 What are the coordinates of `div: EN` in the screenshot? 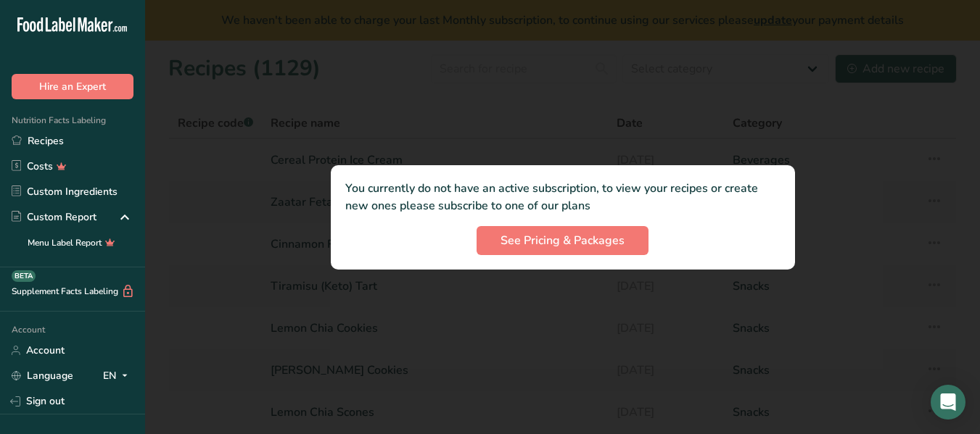 It's located at (118, 376).